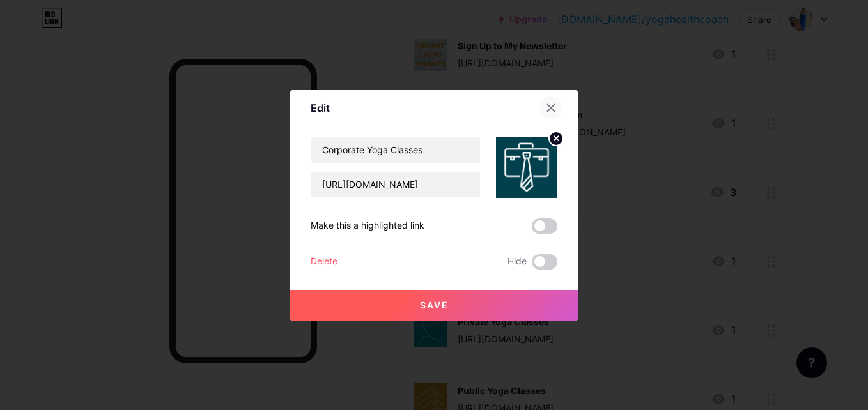  I want to click on span: Hide, so click(517, 262).